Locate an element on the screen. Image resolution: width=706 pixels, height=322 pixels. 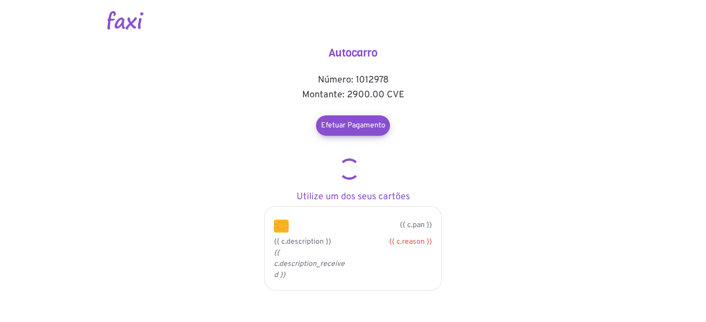
p: {{ c.pan }} is located at coordinates (367, 225).